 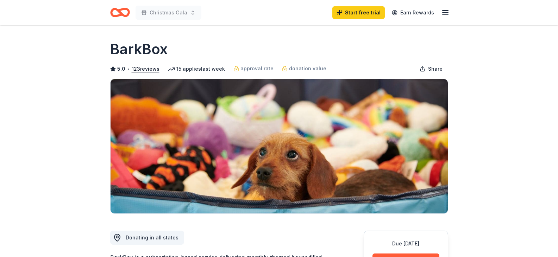 I want to click on a: donation value, so click(x=304, y=69).